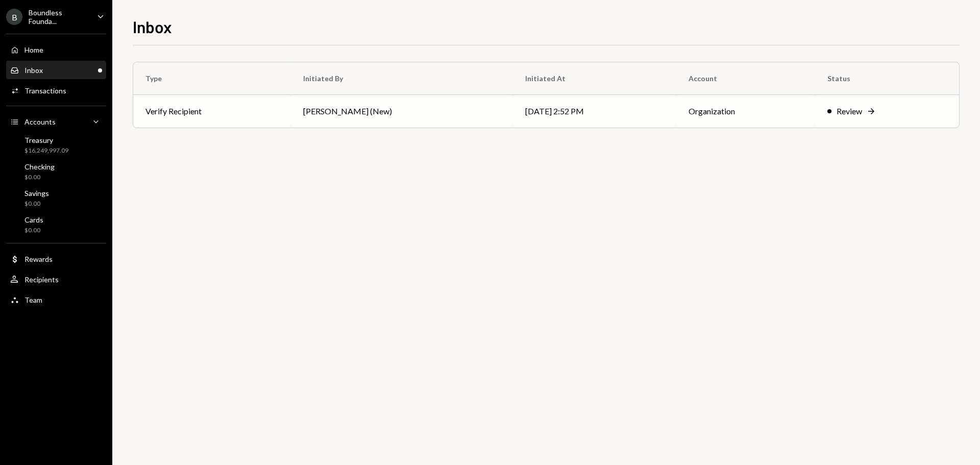 Image resolution: width=980 pixels, height=465 pixels. Describe the element at coordinates (56, 70) in the screenshot. I see `a: Inbox` at that location.